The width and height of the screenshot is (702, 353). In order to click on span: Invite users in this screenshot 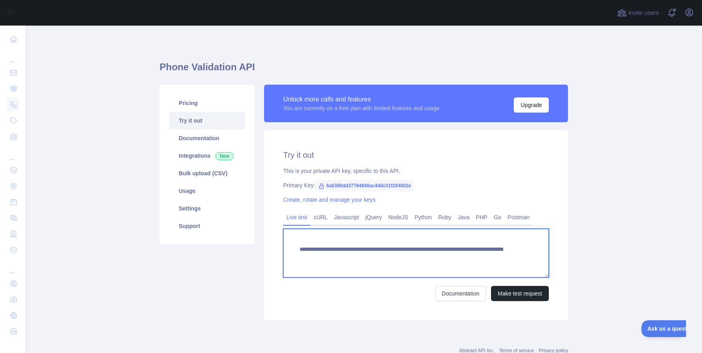, I will do `click(643, 13)`.